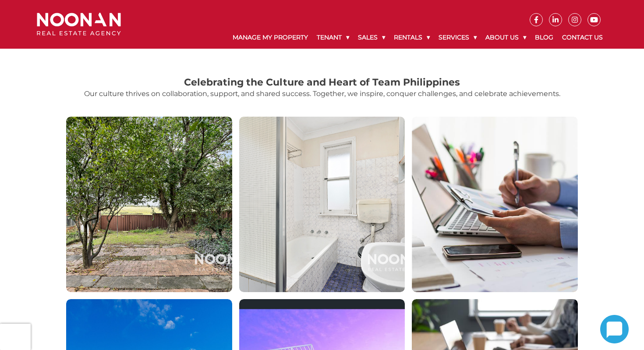 The width and height of the screenshot is (644, 350). What do you see at coordinates (79, 24) in the screenshot?
I see `img: Noonan Real Estate Agency` at bounding box center [79, 24].